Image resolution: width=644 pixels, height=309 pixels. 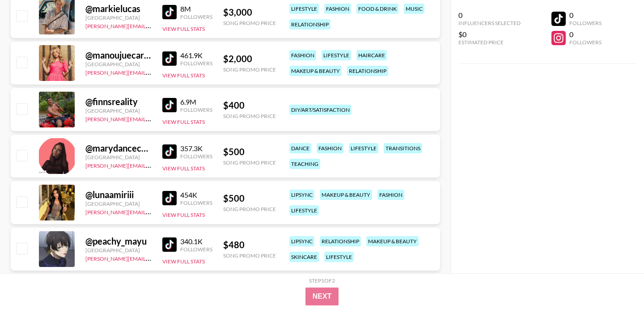 What do you see at coordinates (378, 8) in the screenshot?
I see `div: food & drink` at bounding box center [378, 8].